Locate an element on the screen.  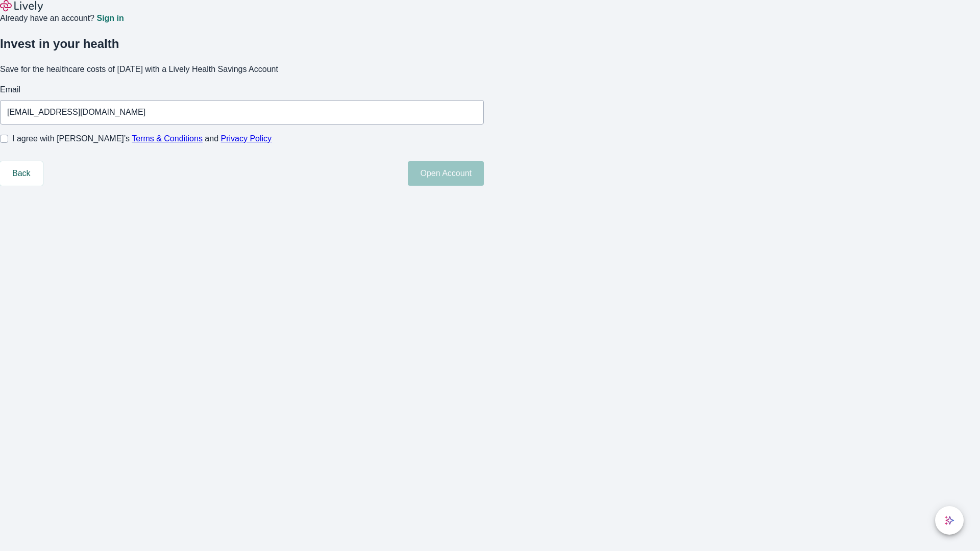
svg: Lively AI Assistant is located at coordinates (949, 521).